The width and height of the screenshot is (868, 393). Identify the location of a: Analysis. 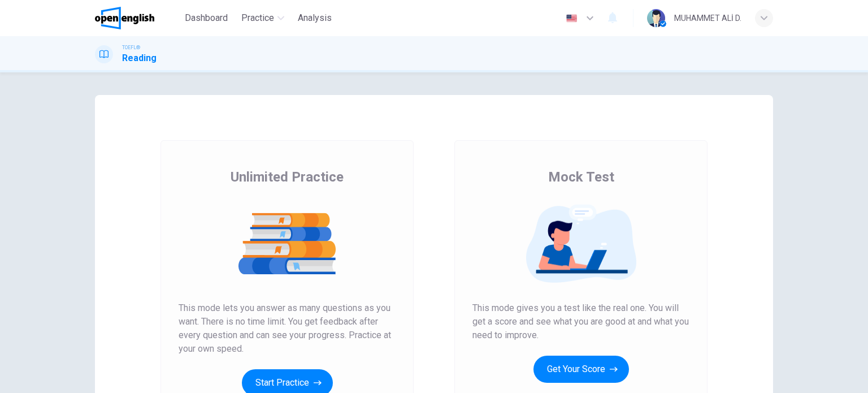
(314, 18).